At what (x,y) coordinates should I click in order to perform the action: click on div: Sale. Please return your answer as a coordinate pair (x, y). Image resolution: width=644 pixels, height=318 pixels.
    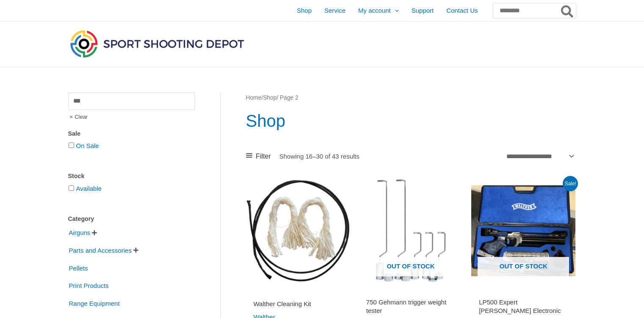
    Looking at the image, I should click on (131, 134).